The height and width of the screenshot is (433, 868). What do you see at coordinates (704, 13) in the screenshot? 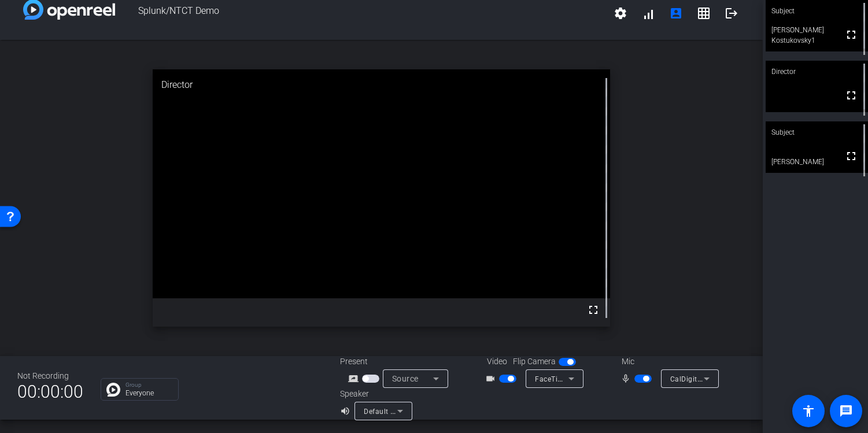
I see `mat-icon: grid_on` at bounding box center [704, 13].